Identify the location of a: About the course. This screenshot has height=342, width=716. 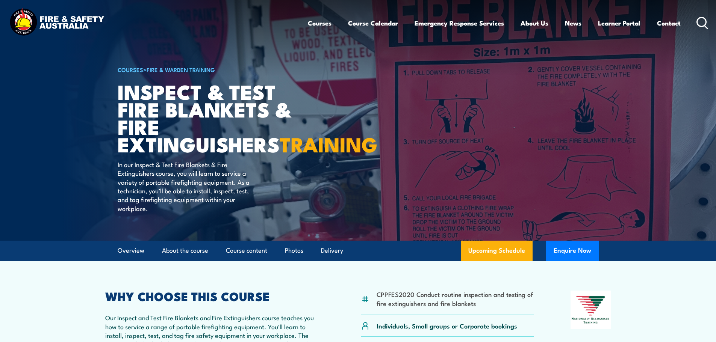
(185, 251).